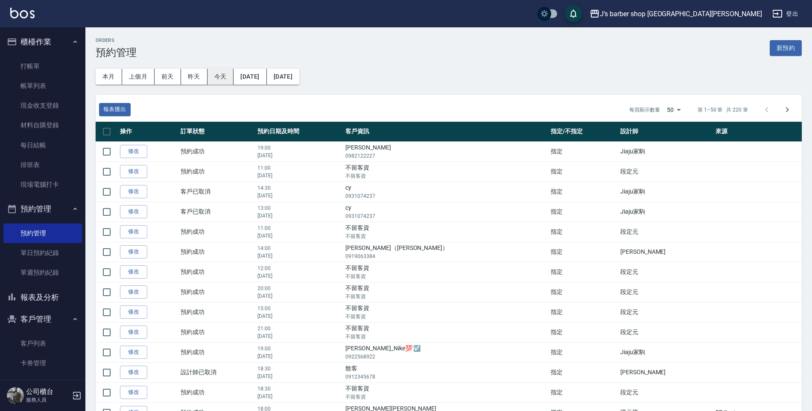  I want to click on h3: 預約管理, so click(116, 52).